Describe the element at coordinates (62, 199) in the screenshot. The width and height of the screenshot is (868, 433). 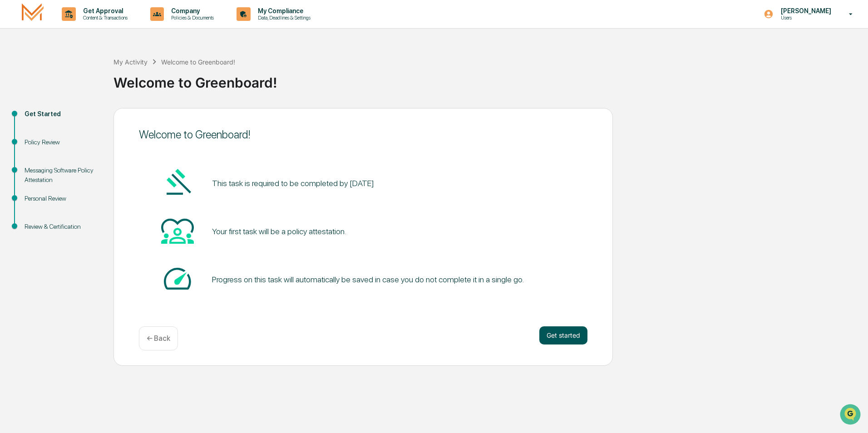
I see `div: Personal Review` at that location.